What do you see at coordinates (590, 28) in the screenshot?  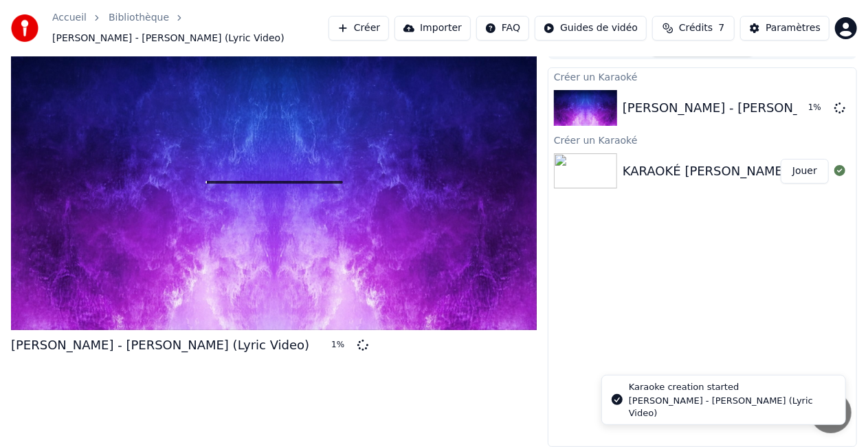 I see `button: Guides de vidéo` at bounding box center [590, 28].